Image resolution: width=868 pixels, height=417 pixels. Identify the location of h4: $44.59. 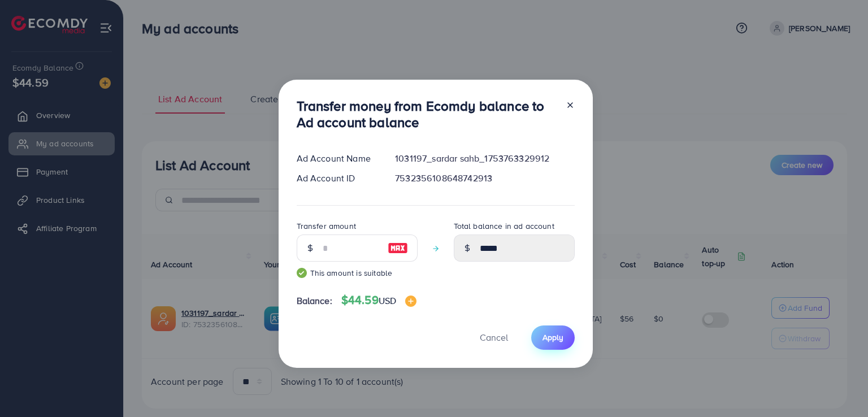
(379, 300).